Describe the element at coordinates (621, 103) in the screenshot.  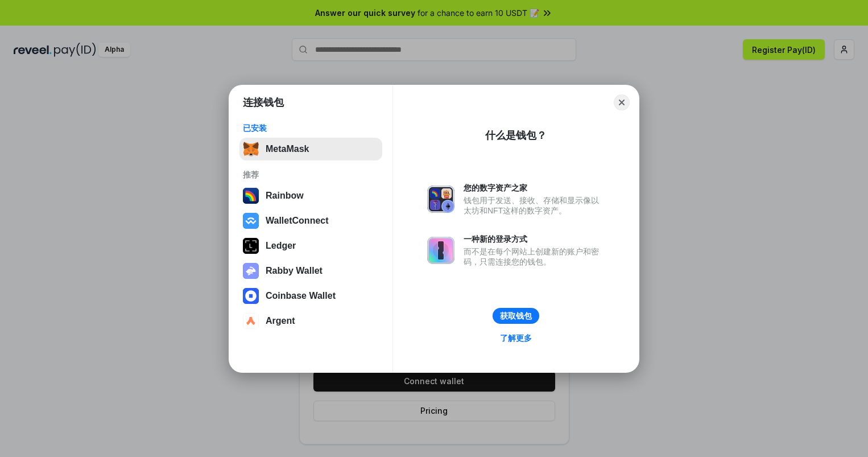
I see `button: Close` at that location.